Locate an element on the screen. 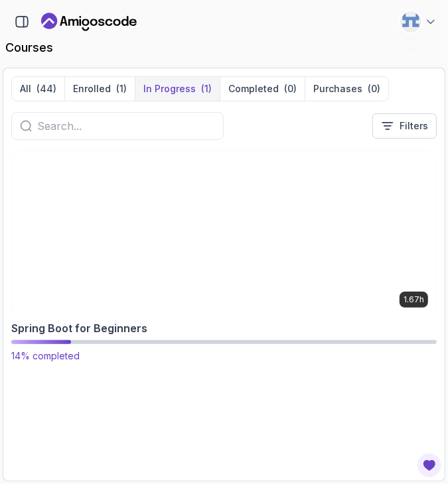  button: Purchases(0) is located at coordinates (346, 89).